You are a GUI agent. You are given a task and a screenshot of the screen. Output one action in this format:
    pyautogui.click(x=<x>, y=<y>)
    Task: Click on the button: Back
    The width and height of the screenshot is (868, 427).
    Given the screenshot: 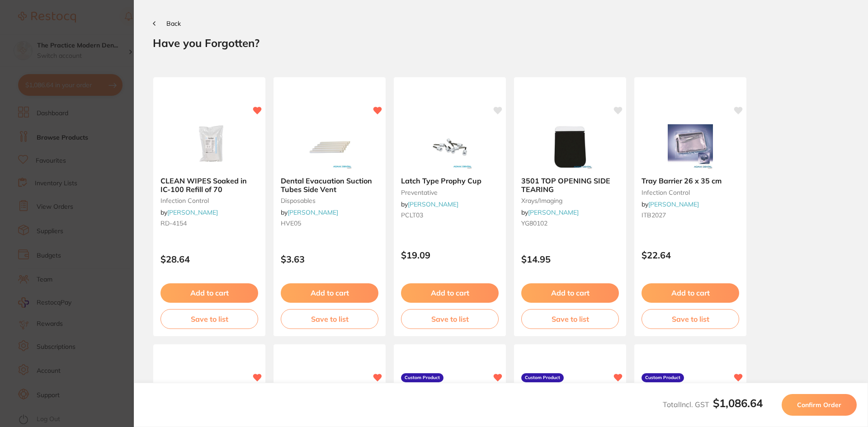 What is the action you would take?
    pyautogui.click(x=167, y=24)
    